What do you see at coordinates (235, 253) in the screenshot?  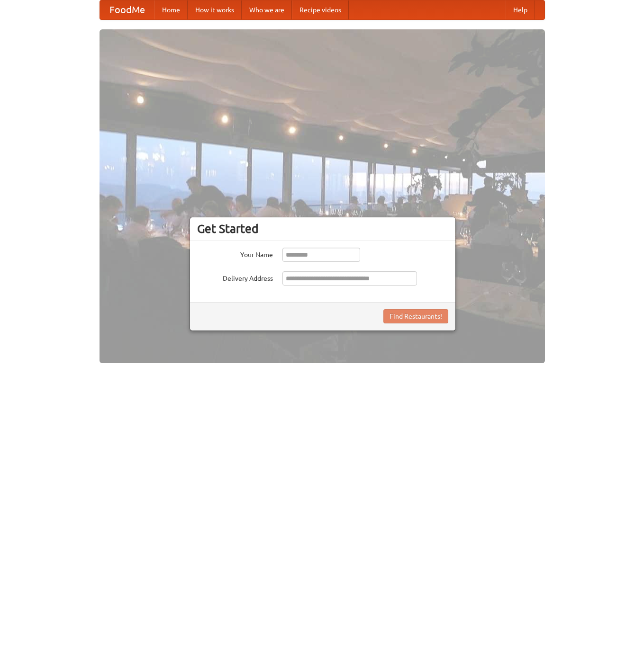 I see `label: Your Name` at bounding box center [235, 253].